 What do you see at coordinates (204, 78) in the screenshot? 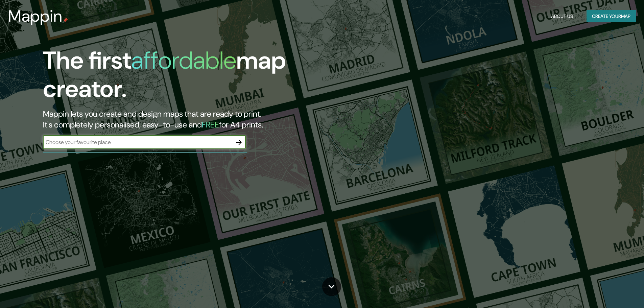
I see `h1: The first map creator.` at bounding box center [204, 78].